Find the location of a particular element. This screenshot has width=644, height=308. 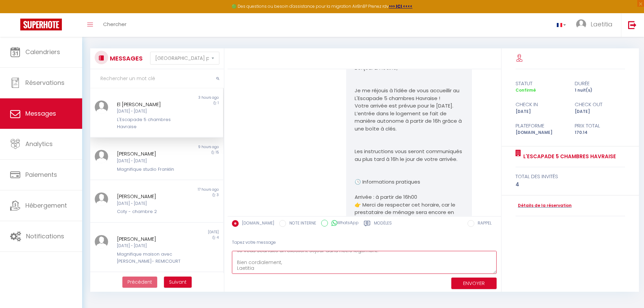

div: Tapez votre message is located at coordinates (364, 242).